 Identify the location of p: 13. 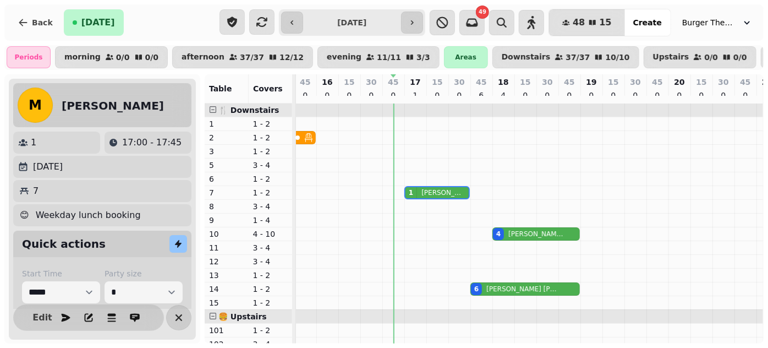
(227, 275).